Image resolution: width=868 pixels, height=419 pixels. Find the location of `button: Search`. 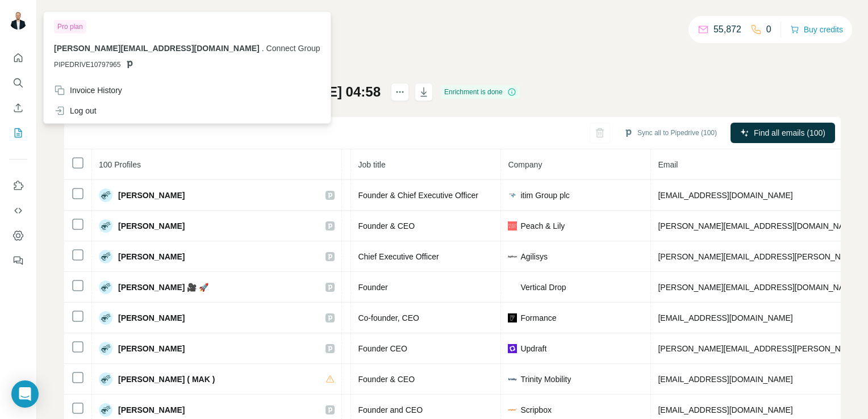

button: Search is located at coordinates (18, 83).